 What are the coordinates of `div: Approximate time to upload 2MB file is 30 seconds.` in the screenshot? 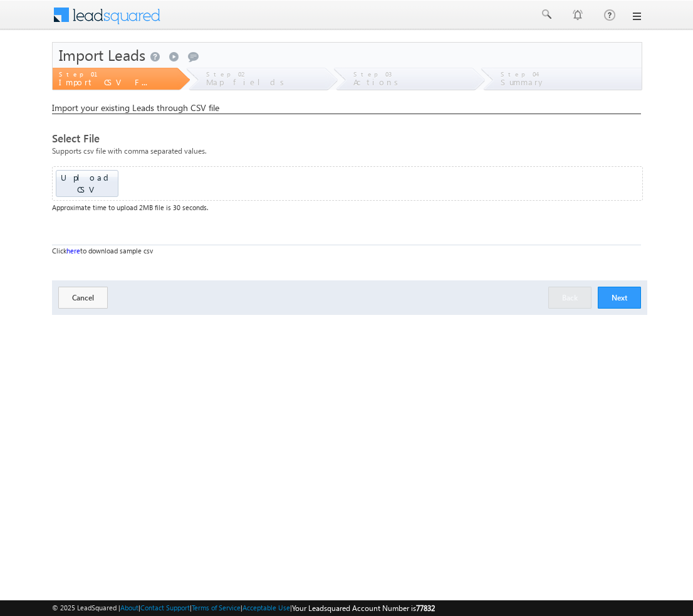 It's located at (346, 207).